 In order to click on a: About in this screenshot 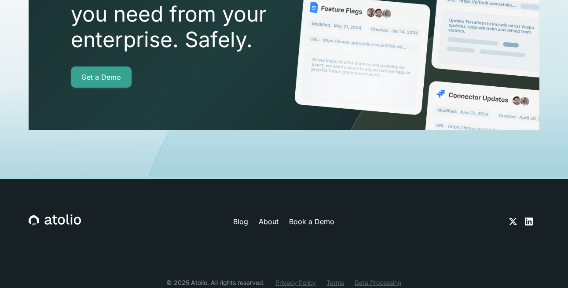, I will do `click(268, 221)`.